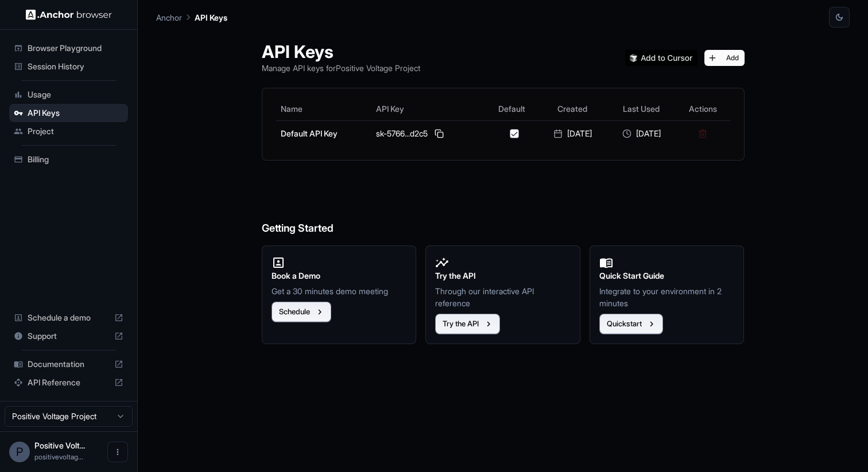 This screenshot has width=868, height=472. What do you see at coordinates (76, 113) in the screenshot?
I see `span: API Keys` at bounding box center [76, 113].